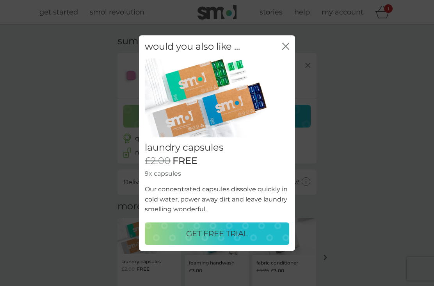 The height and width of the screenshot is (286, 434). I want to click on p: GET FREE TRIAL, so click(217, 233).